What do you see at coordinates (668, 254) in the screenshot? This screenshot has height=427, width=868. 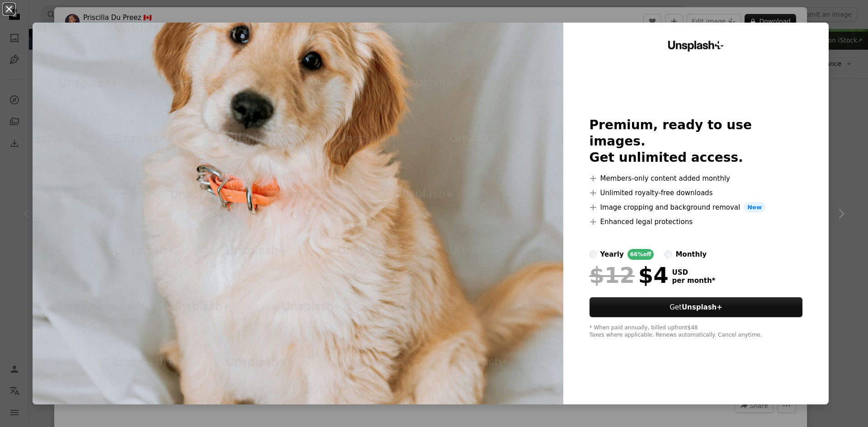 I see `input: monthly` at bounding box center [668, 254].